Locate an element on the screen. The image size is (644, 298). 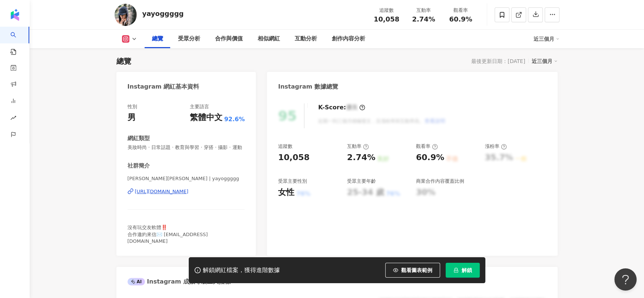
button: 觀看圖表範例 is located at coordinates (413, 270).